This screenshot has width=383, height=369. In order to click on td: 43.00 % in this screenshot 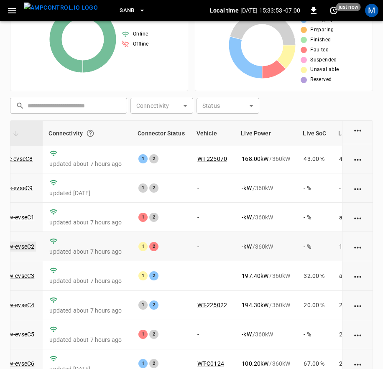, I will do `click(314, 159)`.